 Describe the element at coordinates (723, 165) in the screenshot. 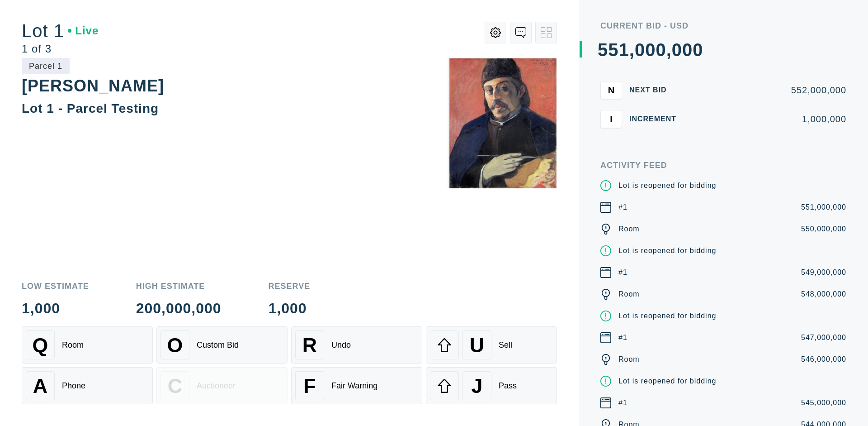

I see `div: Activity Feed` at that location.